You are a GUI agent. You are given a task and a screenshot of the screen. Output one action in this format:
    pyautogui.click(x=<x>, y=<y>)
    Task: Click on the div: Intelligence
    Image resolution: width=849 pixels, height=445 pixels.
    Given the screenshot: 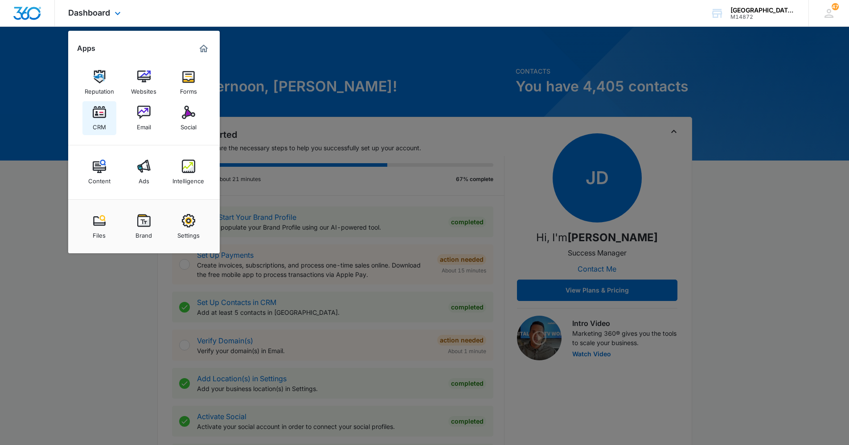 What is the action you would take?
    pyautogui.click(x=188, y=179)
    